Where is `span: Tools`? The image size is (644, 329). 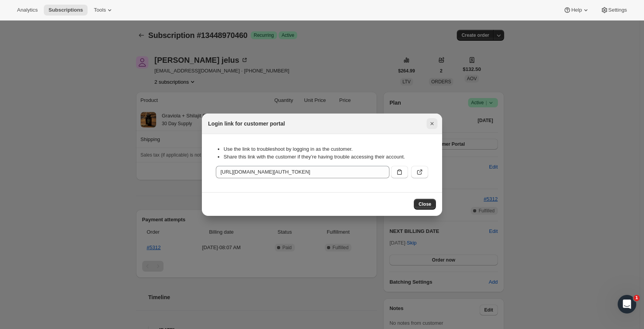
span: Tools is located at coordinates (100, 10).